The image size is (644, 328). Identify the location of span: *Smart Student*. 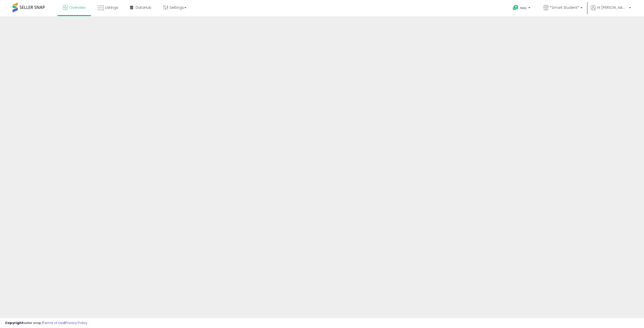
(565, 7).